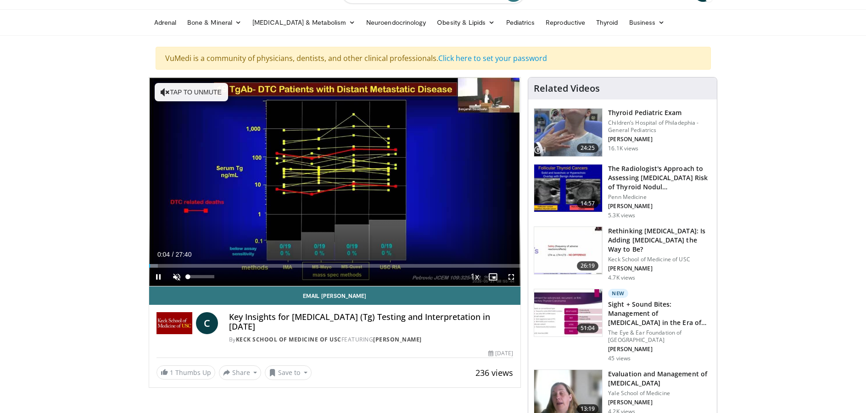 This screenshot has height=413, width=866. I want to click on span: 51:04, so click(588, 329).